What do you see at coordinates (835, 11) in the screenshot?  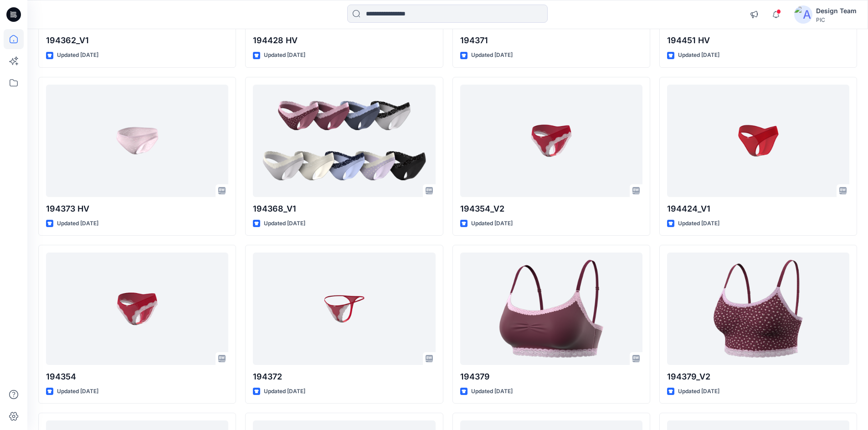 I see `div: Design Team` at bounding box center [835, 11].